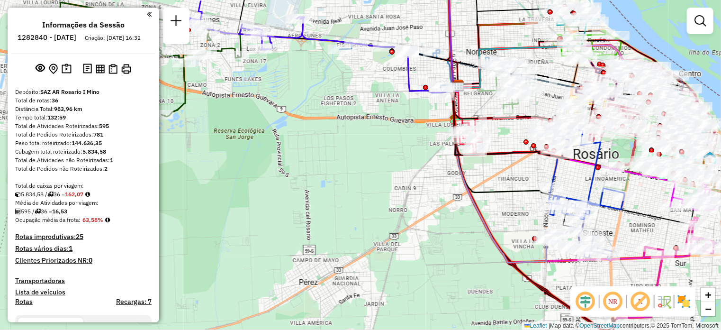  What do you see at coordinates (664, 301) in the screenshot?
I see `img: Fluxo de ruas` at bounding box center [664, 301].